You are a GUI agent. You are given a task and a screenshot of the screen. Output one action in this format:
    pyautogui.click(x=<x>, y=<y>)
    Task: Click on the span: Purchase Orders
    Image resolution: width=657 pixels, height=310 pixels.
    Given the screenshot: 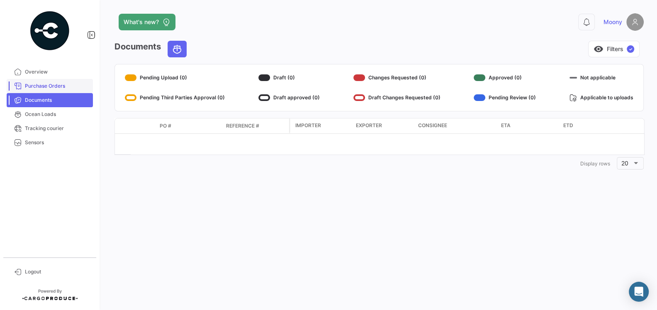 What is the action you would take?
    pyautogui.click(x=57, y=86)
    